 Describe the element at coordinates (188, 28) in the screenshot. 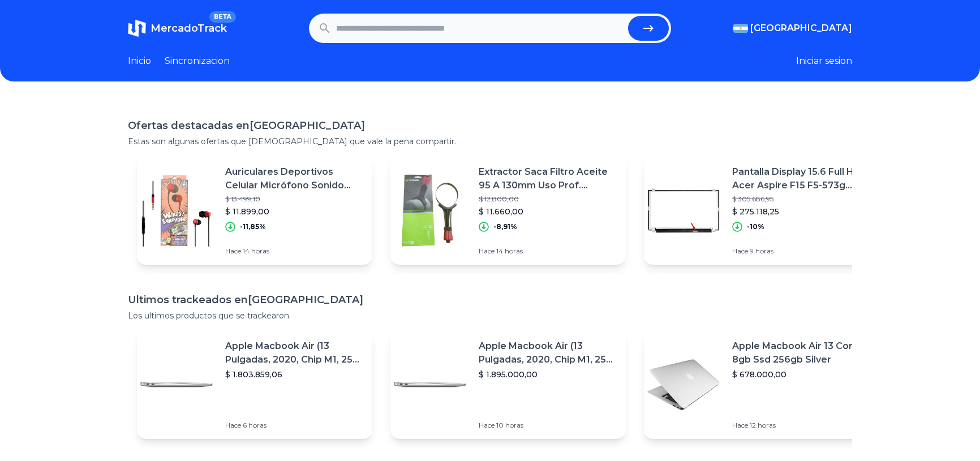

I see `span: MercadoTrack` at that location.